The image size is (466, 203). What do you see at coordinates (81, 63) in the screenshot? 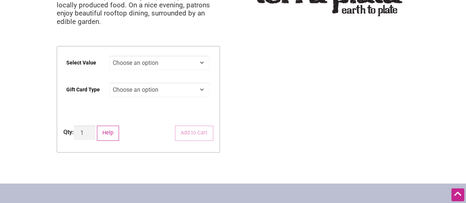
I see `label: Select Value` at bounding box center [81, 63].